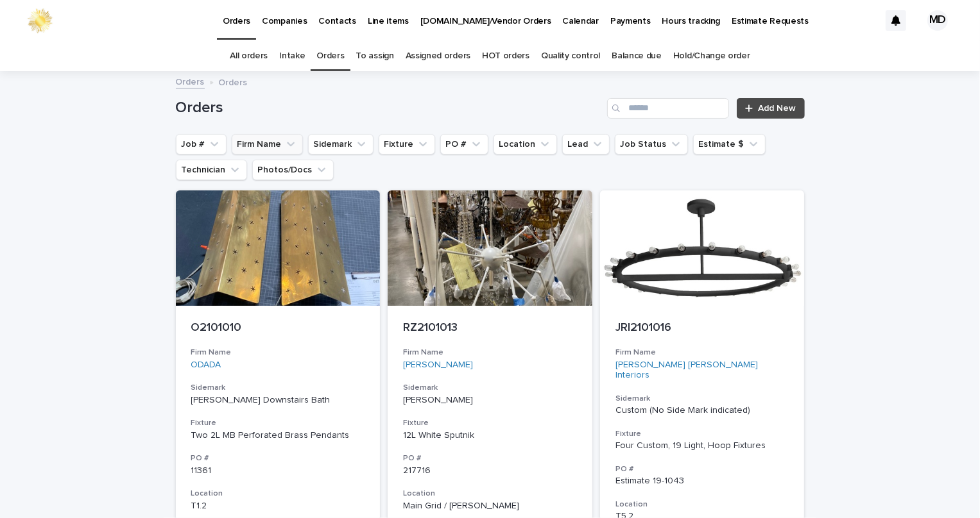  What do you see at coordinates (341, 144) in the screenshot?
I see `button: Sidemark` at bounding box center [341, 144].